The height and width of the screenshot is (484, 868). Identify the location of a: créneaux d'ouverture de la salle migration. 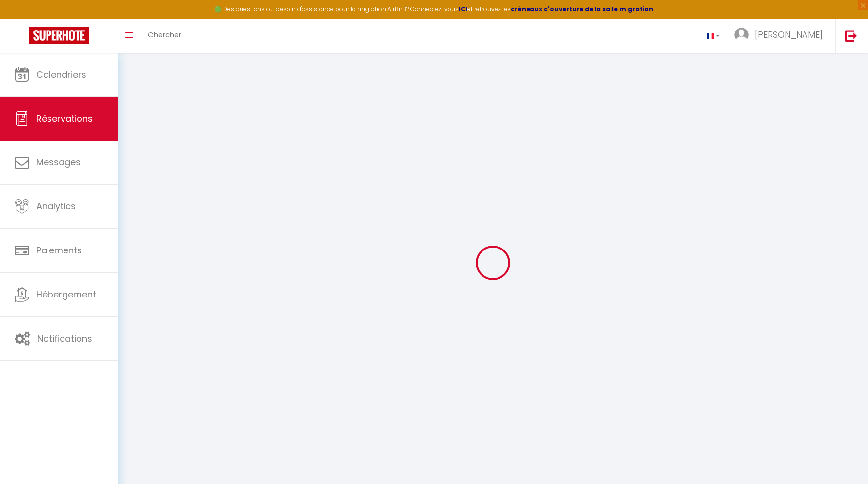
(582, 9).